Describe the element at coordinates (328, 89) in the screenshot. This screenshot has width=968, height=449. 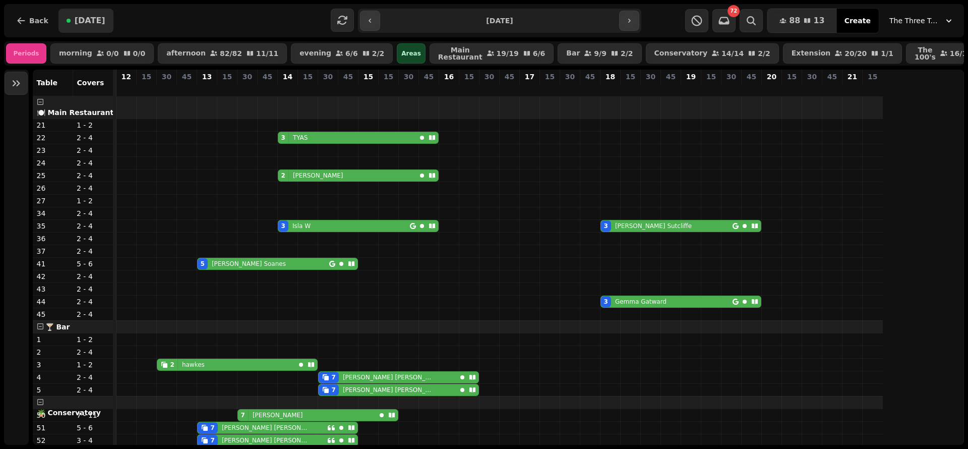
I see `p: 7` at that location.